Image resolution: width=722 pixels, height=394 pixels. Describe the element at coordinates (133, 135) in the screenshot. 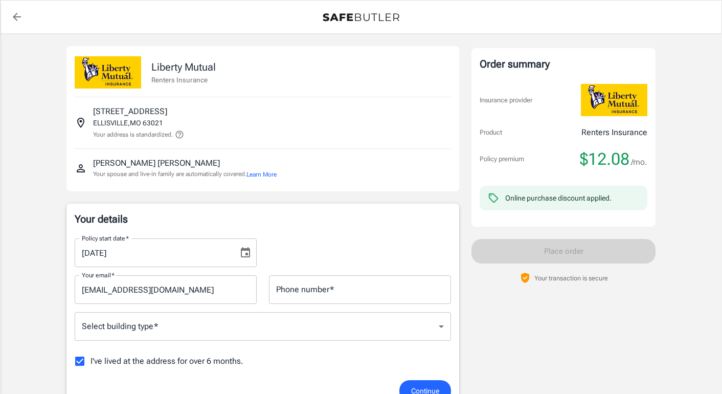

I see `p: Your address is standardized.` at that location.